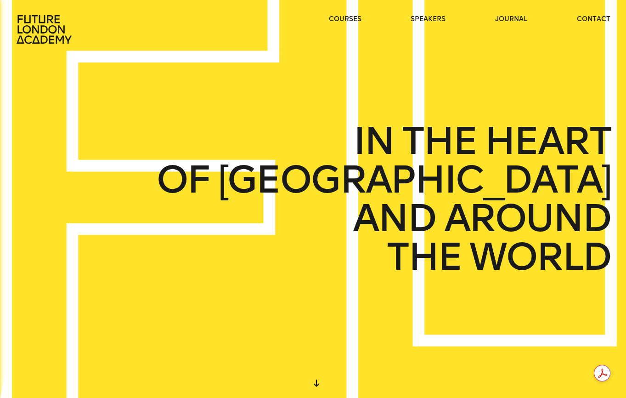 The height and width of the screenshot is (398, 626). What do you see at coordinates (373, 141) in the screenshot?
I see `span: IN` at bounding box center [373, 141].